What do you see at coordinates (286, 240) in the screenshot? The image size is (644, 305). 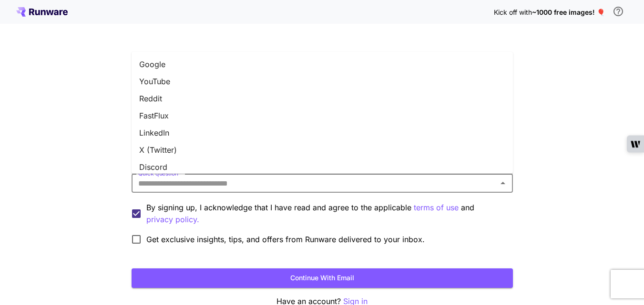 I see `span: Get exclusive insights, tips, and offers from Runware delivered to your inbox.` at bounding box center [286, 240].